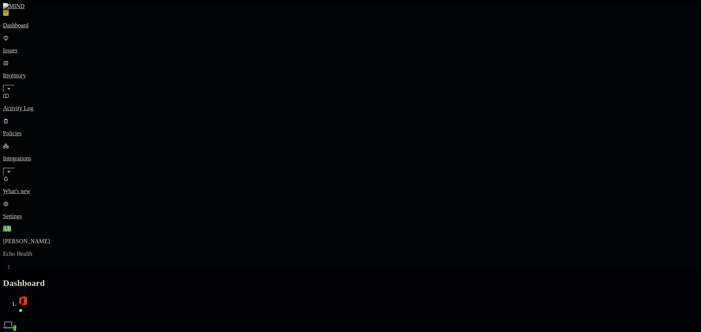  What do you see at coordinates (350, 254) in the screenshot?
I see `p: Echo Health` at bounding box center [350, 254].